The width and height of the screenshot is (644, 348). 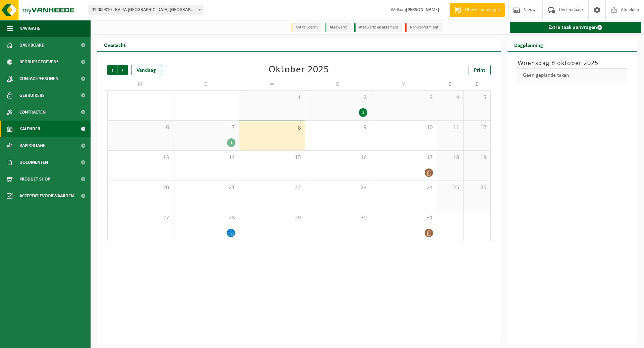 What do you see at coordinates (272, 98) in the screenshot?
I see `span: 1` at bounding box center [272, 98].